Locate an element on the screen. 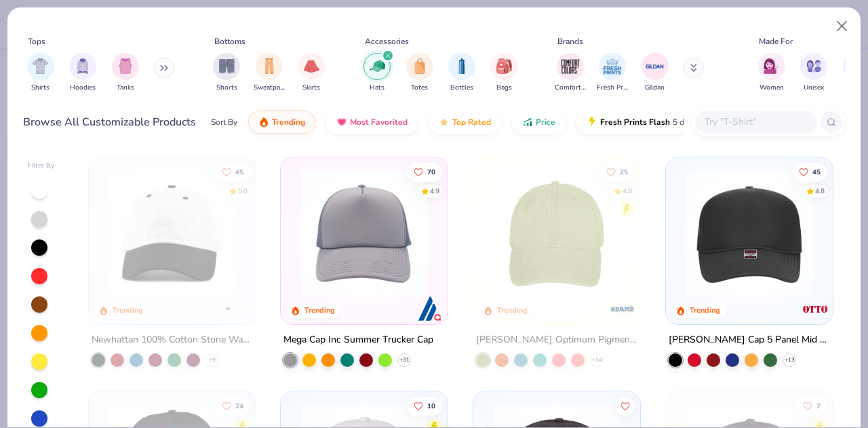 The height and width of the screenshot is (428, 868). img: Newhattan logo is located at coordinates (238, 309).